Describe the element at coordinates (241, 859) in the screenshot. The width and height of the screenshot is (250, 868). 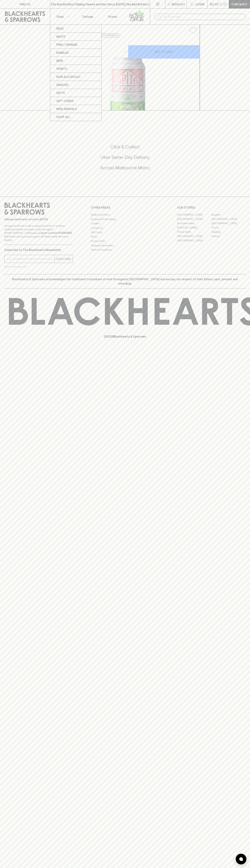
I see `img: bubble-icon` at that location.